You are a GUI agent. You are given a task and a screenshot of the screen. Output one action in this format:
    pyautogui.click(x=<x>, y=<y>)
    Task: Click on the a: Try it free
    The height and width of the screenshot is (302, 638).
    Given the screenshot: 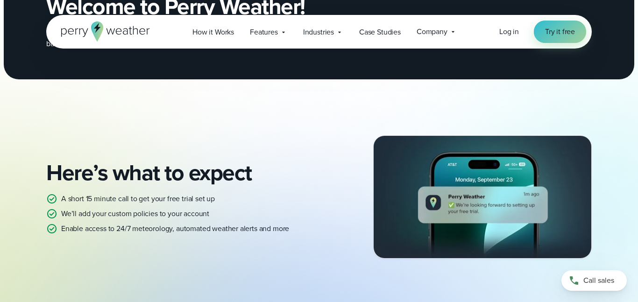 What is the action you would take?
    pyautogui.click(x=560, y=32)
    